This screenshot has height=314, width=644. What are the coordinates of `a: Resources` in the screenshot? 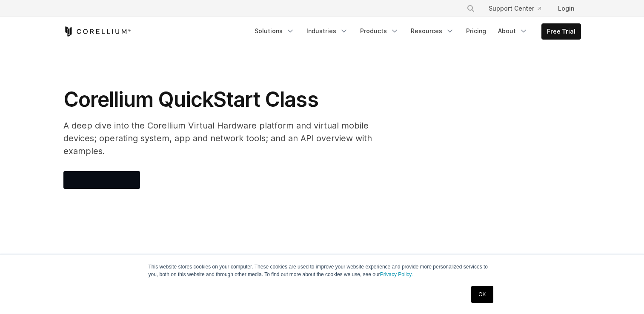 It's located at (432, 31).